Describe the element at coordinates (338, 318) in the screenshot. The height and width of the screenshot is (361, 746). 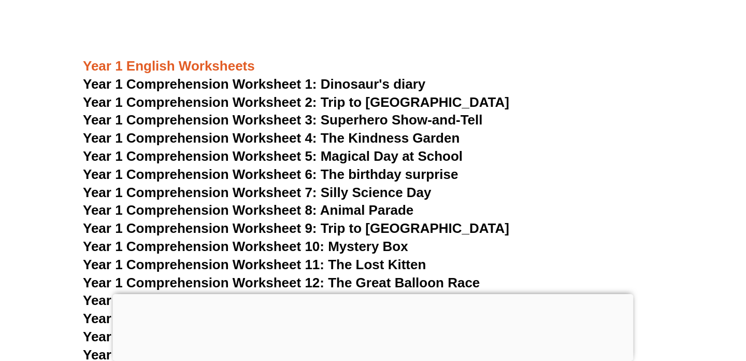
I see `a: Year 1 Comprehension Worksheet 14: The Curious Case of the Missing Cookies` at that location.